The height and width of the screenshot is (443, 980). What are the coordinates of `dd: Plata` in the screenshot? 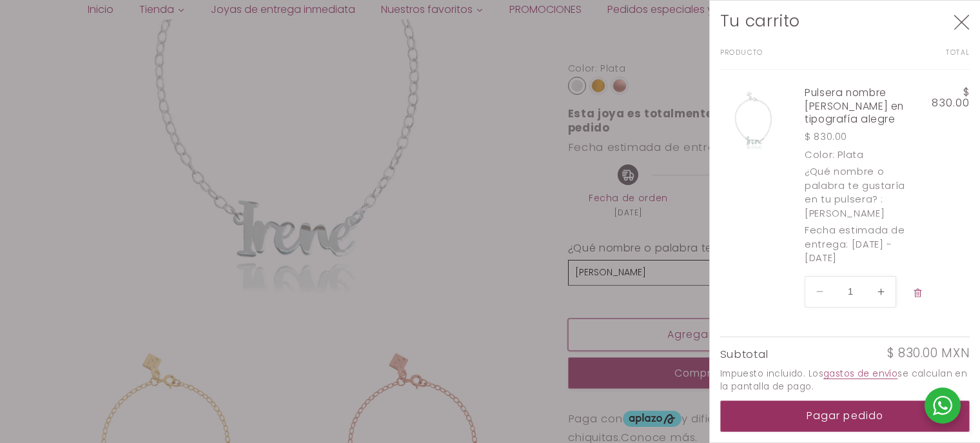 It's located at (850, 155).